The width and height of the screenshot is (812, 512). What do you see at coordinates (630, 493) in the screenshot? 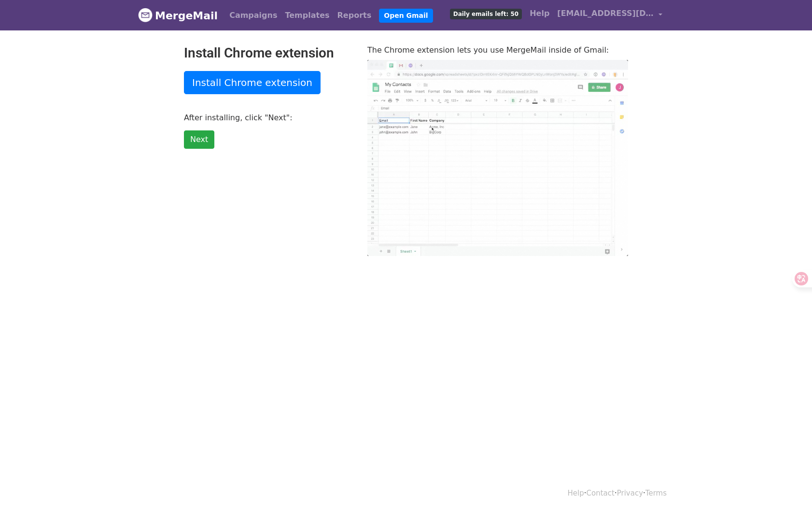
I see `a: Privacy` at bounding box center [630, 493].